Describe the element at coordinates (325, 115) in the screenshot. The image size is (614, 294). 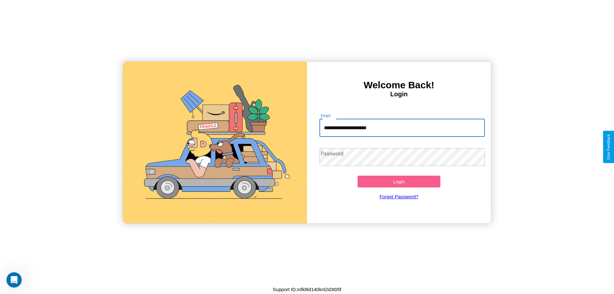
I see `label: Email` at that location.